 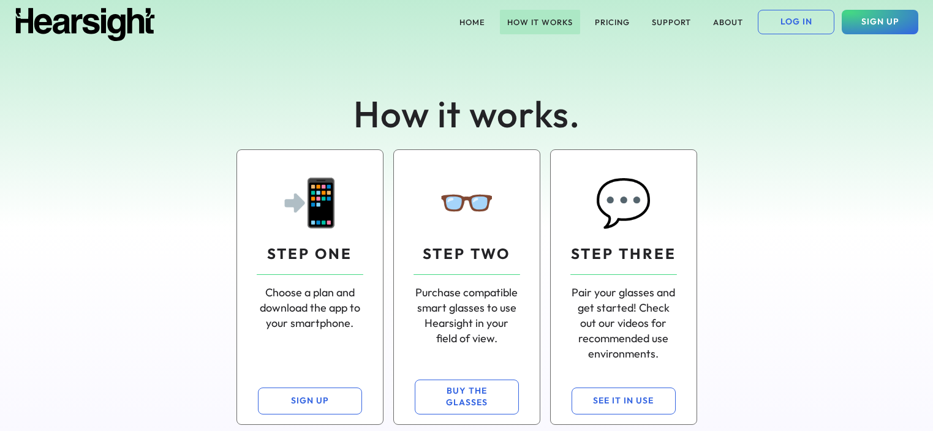 What do you see at coordinates (624, 323) in the screenshot?
I see `div: Pair your glasses and get started! Check out our videos for recommended use environments.` at bounding box center [624, 323].